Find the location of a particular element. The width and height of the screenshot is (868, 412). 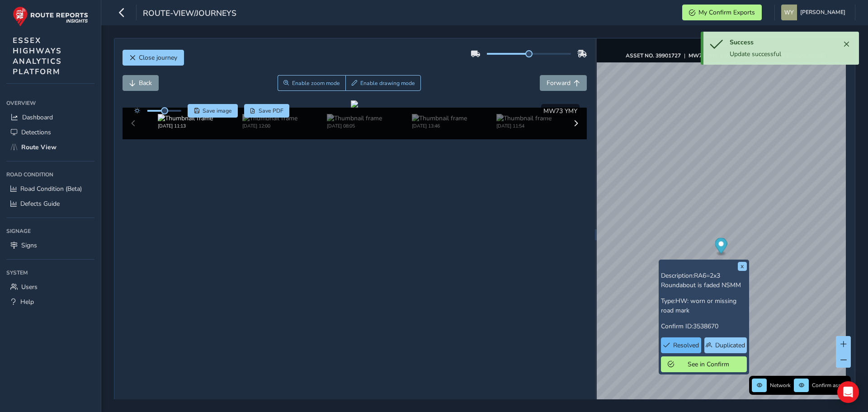

span: Close journey is located at coordinates (157, 57).